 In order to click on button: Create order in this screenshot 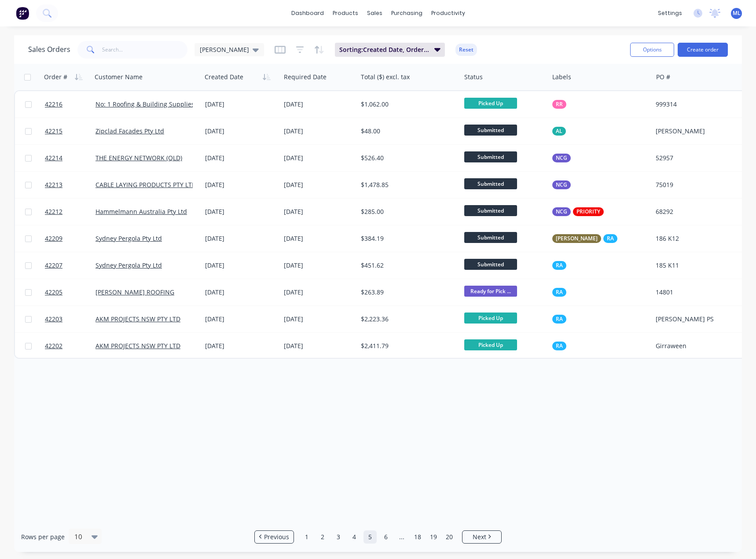, I will do `click(703, 49)`.